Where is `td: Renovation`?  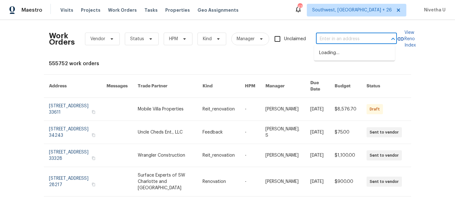 td: Renovation is located at coordinates (219, 182).